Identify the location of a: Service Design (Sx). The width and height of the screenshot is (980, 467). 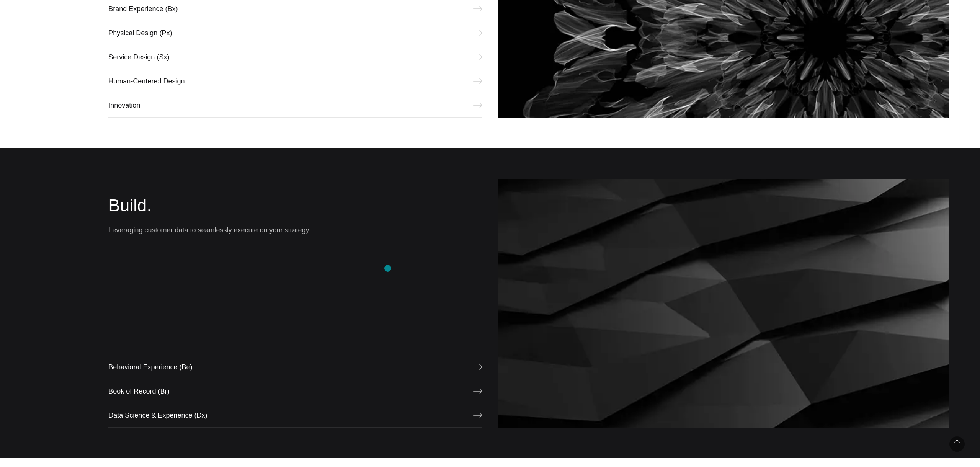
(295, 57).